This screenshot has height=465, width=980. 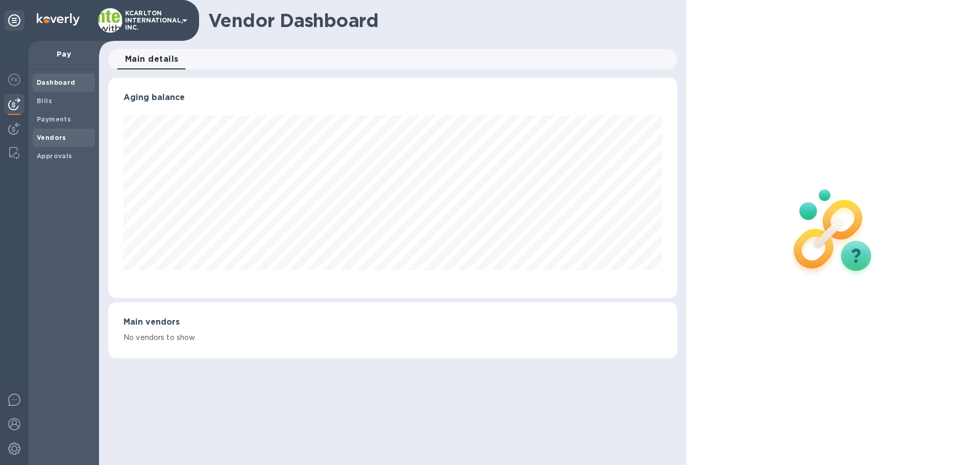 I want to click on img: Logo, so click(x=59, y=19).